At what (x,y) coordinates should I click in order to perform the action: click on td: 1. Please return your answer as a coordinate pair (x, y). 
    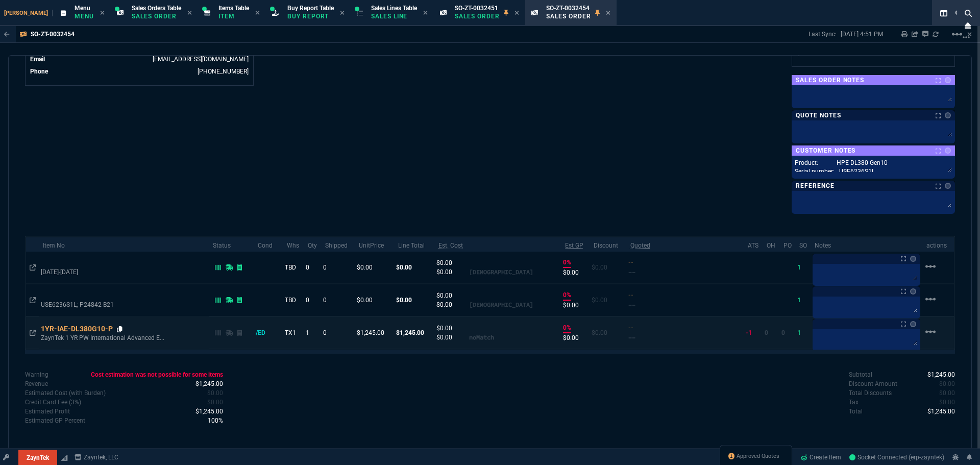
    Looking at the image, I should click on (312, 333).